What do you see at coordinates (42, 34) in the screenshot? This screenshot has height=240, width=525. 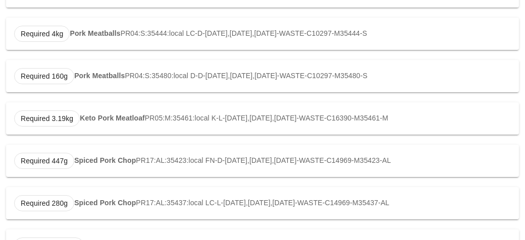 I see `span: Required 4kg` at bounding box center [42, 34].